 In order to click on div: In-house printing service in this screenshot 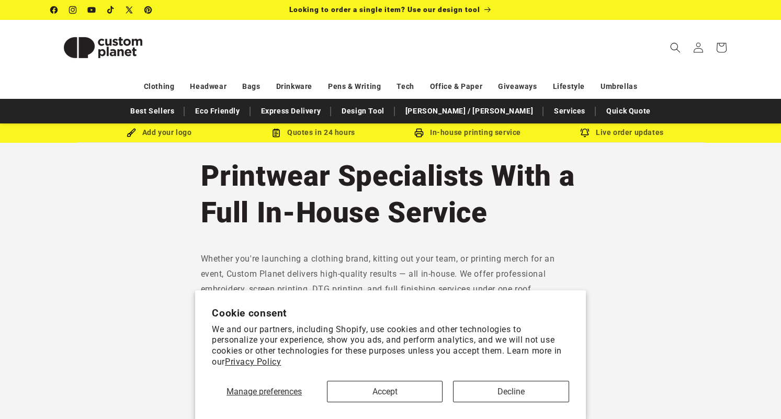, I will do `click(468, 132)`.